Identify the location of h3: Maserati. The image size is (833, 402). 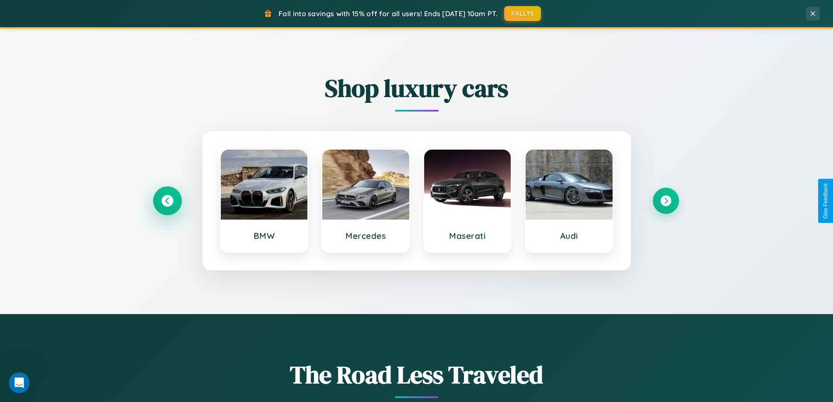
(467, 236).